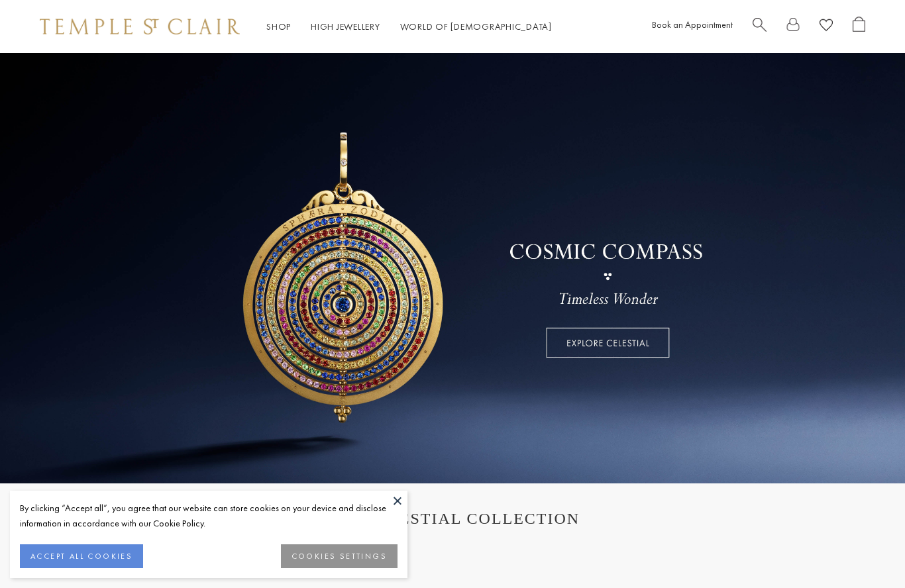 This screenshot has width=905, height=588. Describe the element at coordinates (409, 26) in the screenshot. I see `nav: Main navigation` at that location.